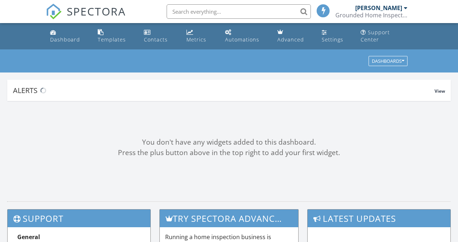 The width and height of the screenshot is (458, 242). Describe the element at coordinates (196, 39) in the screenshot. I see `div: Metrics` at that location.